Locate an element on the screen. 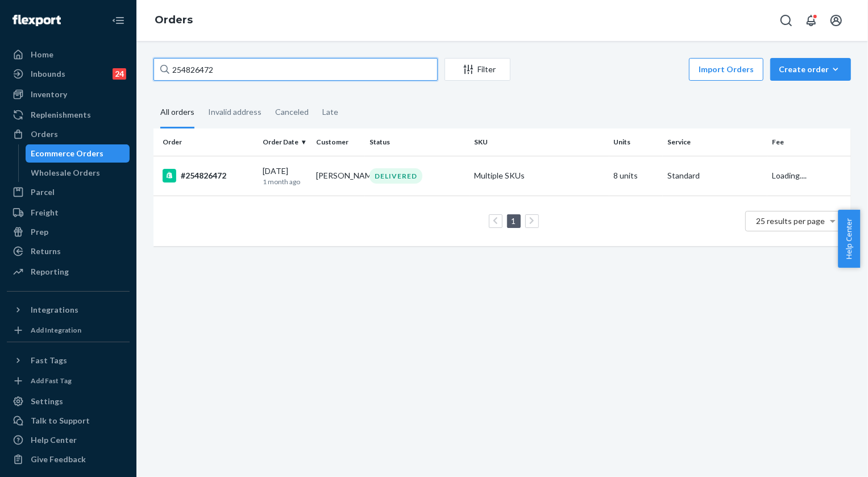 The height and width of the screenshot is (477, 868). button: Open account menu is located at coordinates (836, 21).